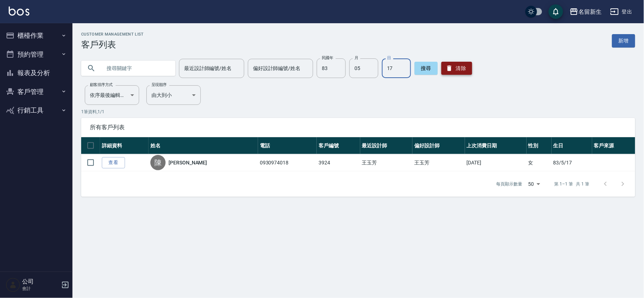  What do you see at coordinates (571, 162) in the screenshot?
I see `td: 83/5/17` at bounding box center [571, 162].